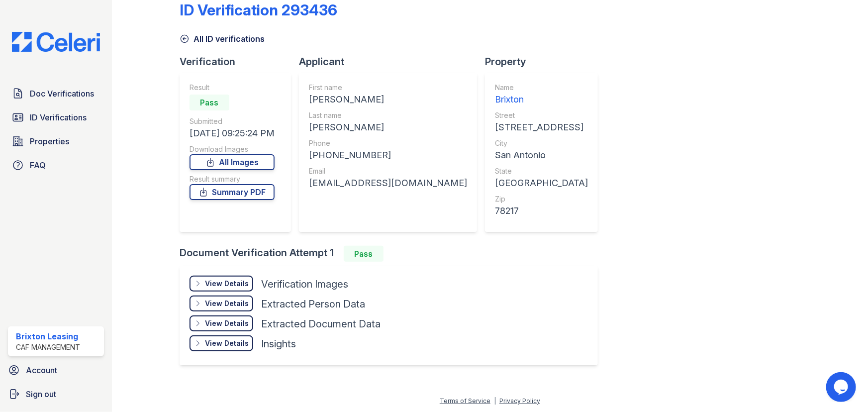  I want to click on div: Email, so click(388, 171).